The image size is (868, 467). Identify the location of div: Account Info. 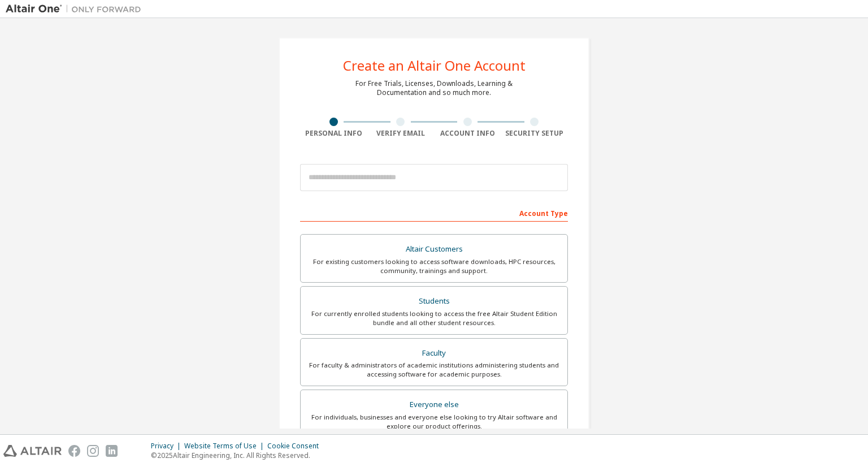
(467, 134).